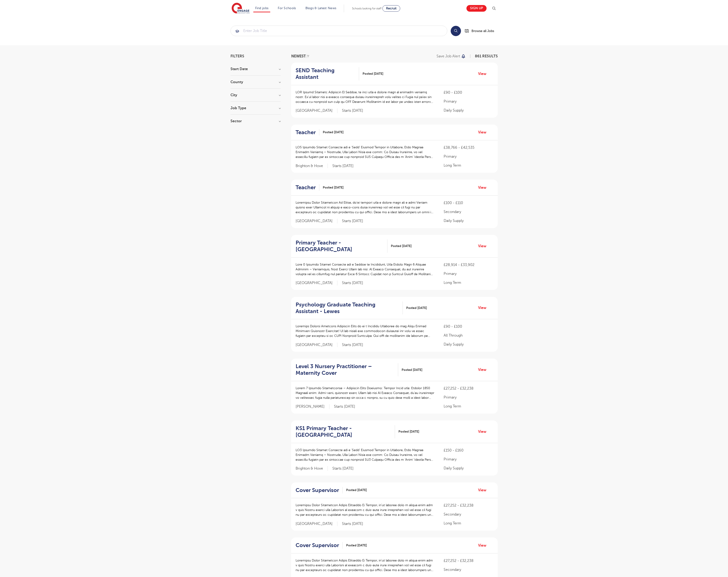 The width and height of the screenshot is (728, 577). Describe the element at coordinates (347, 308) in the screenshot. I see `h2: Psychology Graduate Teaching Assistant - Lewes` at that location.